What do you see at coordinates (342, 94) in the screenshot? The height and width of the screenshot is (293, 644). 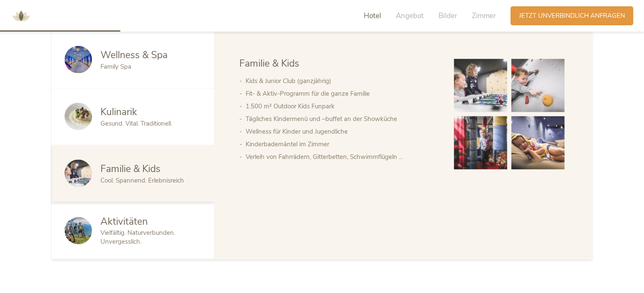 I see `li: Fit- & Aktiv-Programm für die ganze Familie` at bounding box center [342, 94].